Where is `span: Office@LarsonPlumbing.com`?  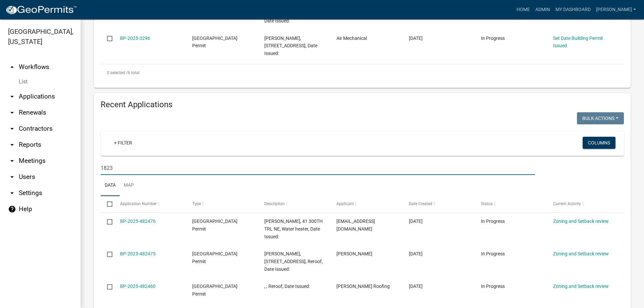 span: Office@LarsonPlumbing.com is located at coordinates (356, 225).